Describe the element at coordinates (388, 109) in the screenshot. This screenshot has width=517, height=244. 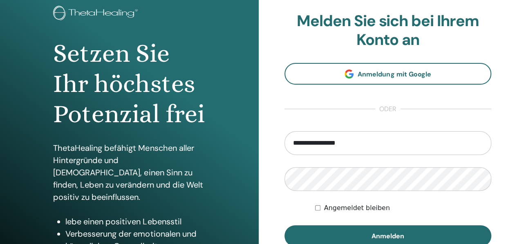
I see `span: oder` at that location.